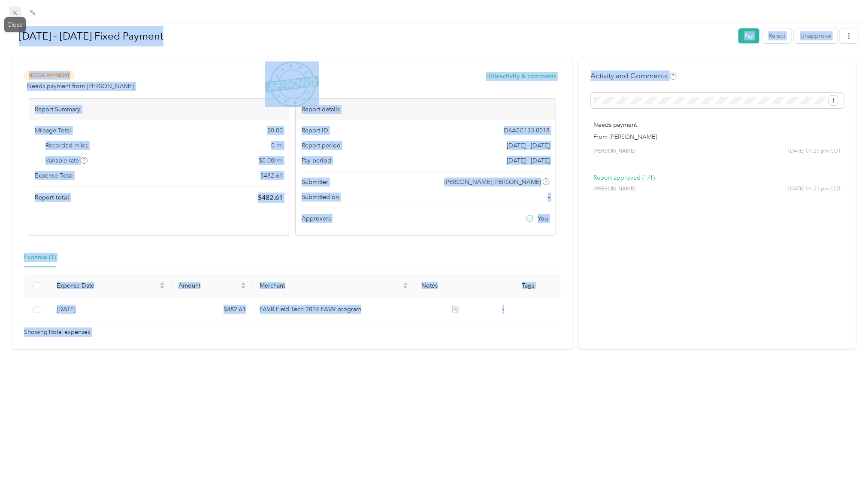 This screenshot has width=868, height=478. I want to click on div: Report details, so click(426, 109).